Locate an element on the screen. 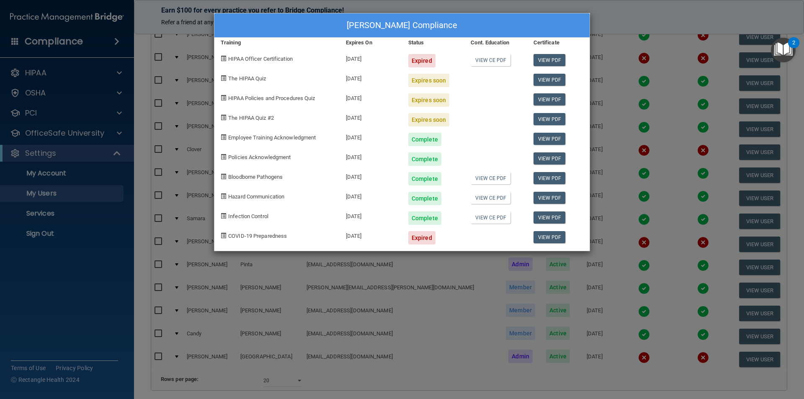 This screenshot has height=399, width=804. span: The HIPAA Quiz #2 is located at coordinates (251, 118).